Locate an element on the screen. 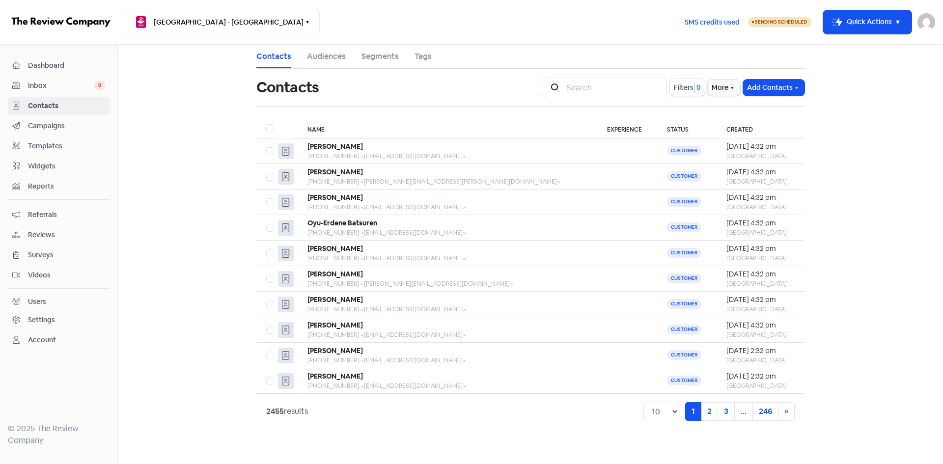  a: Settings is located at coordinates (58, 320).